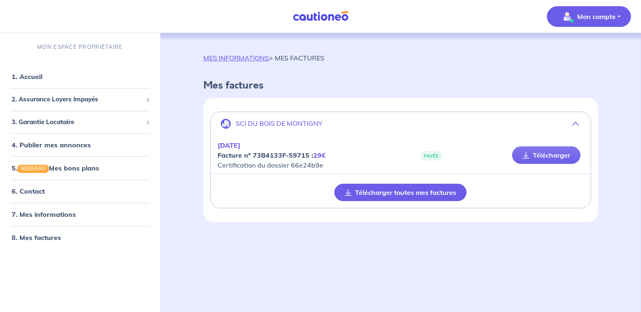  What do you see at coordinates (400, 85) in the screenshot?
I see `h4: Mes factures` at bounding box center [400, 85].